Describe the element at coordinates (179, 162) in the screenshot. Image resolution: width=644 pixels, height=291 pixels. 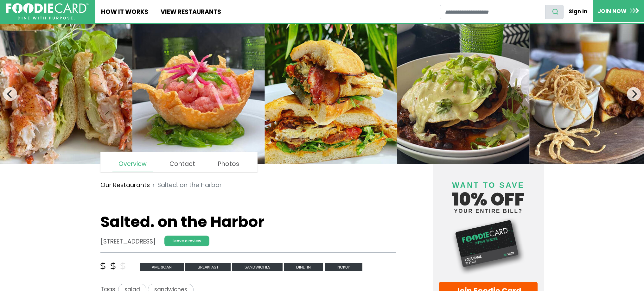
I see `nav: page links` at that location.